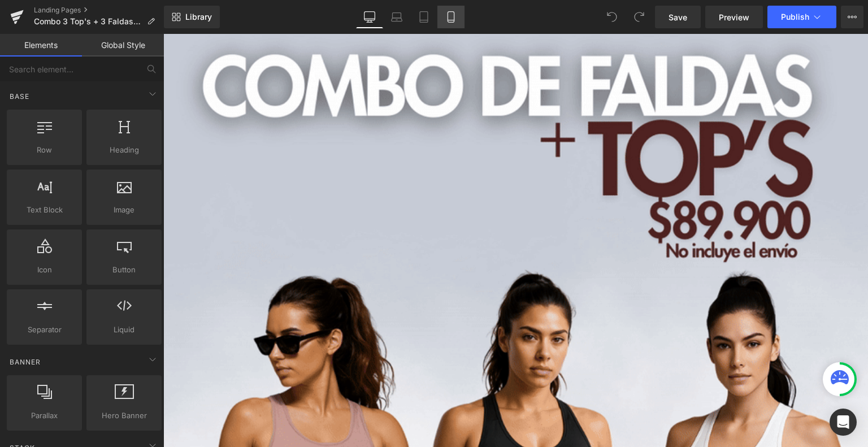 Image resolution: width=868 pixels, height=447 pixels. I want to click on a: New Library, so click(191, 17).